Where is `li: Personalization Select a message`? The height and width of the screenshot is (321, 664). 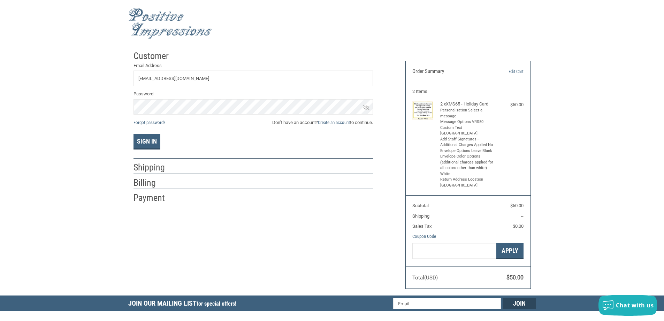
li: Personalization Select a message is located at coordinates (467, 113).